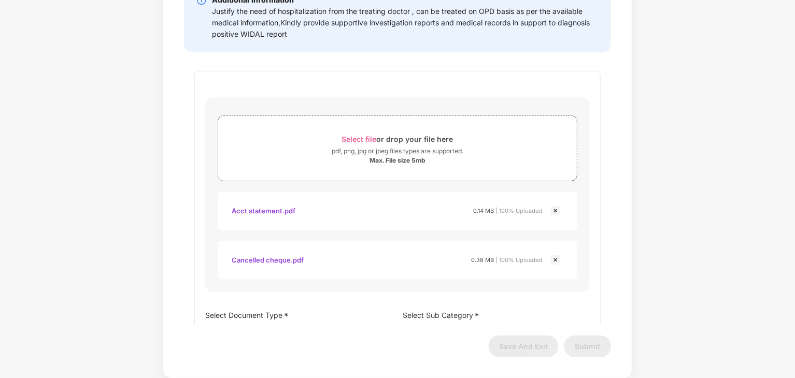 This screenshot has width=795, height=378. I want to click on span: 0.14 MB, so click(484, 211).